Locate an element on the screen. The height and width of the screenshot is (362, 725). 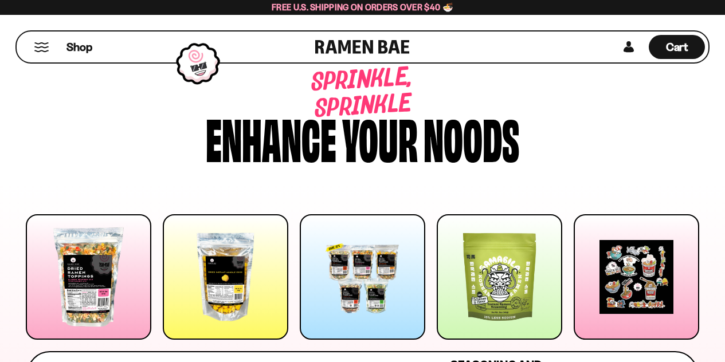
span: Free U.S. Shipping on Orders over $40 🍜 is located at coordinates (362, 7).